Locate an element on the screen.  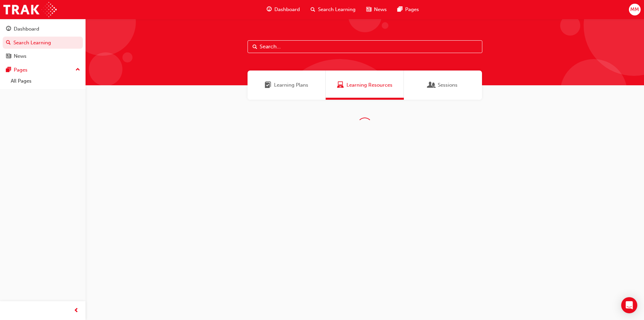
a: SessionsSessions is located at coordinates (443, 85).